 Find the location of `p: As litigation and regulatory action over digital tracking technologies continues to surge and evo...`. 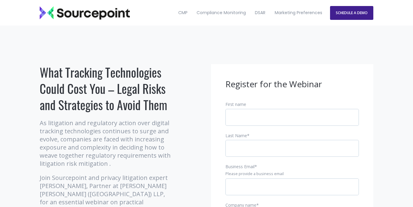

p: As litigation and regulatory action over digital tracking technologies continues to surge and evo... is located at coordinates (106, 143).